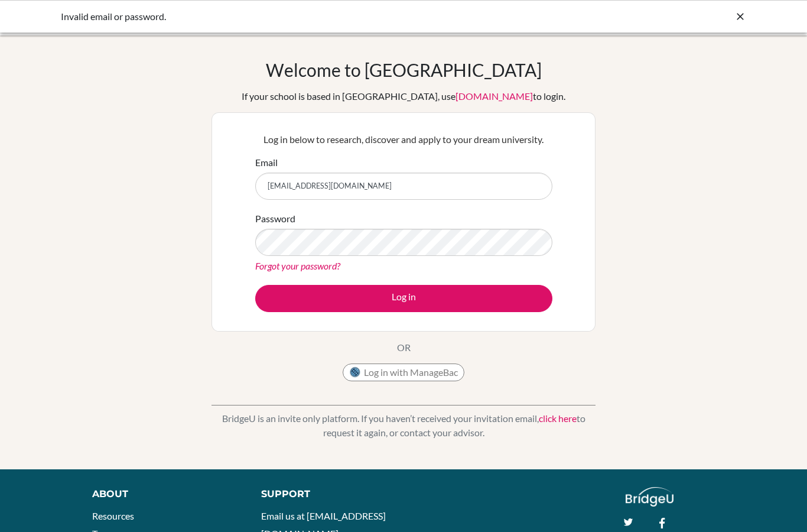 This screenshot has height=532, width=807. What do you see at coordinates (267, 162) in the screenshot?
I see `label: Email` at bounding box center [267, 162].